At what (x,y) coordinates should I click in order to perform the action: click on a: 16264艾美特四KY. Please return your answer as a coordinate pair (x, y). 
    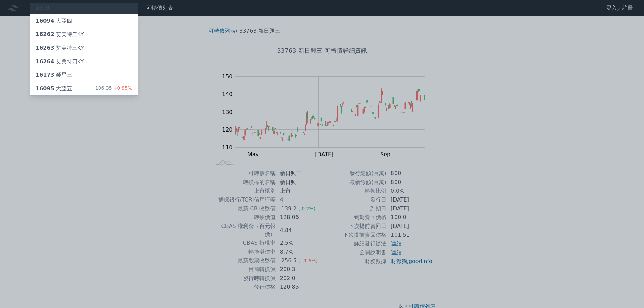
    Looking at the image, I should click on (84, 62).